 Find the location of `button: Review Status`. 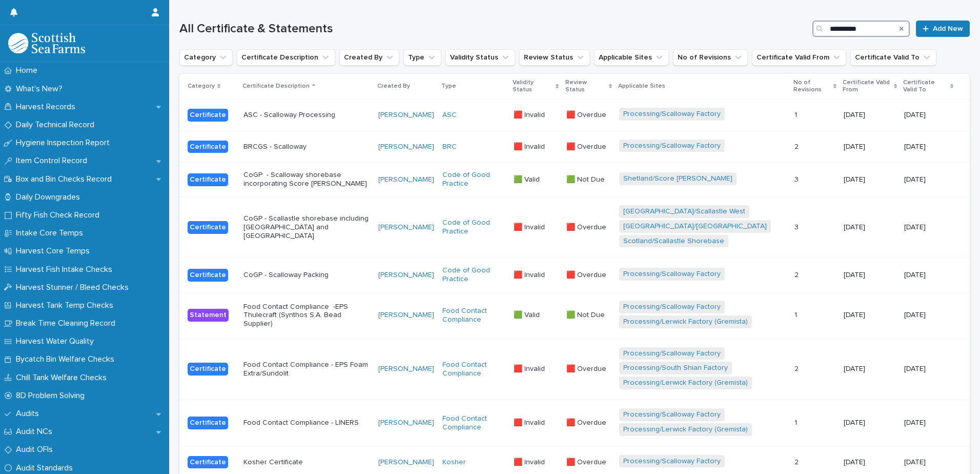

button: Review Status is located at coordinates (555, 57).